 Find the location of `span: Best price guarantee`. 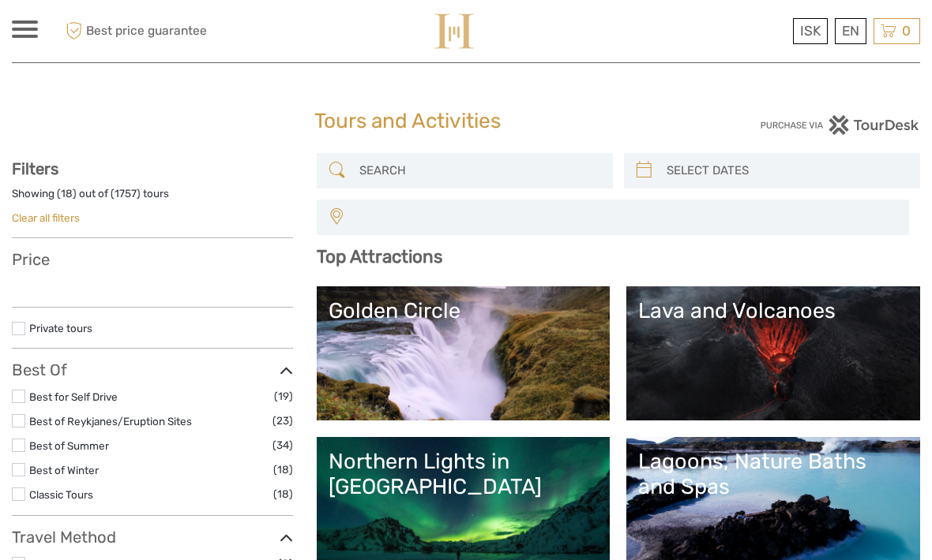

span: Best price guarantee is located at coordinates (150, 31).